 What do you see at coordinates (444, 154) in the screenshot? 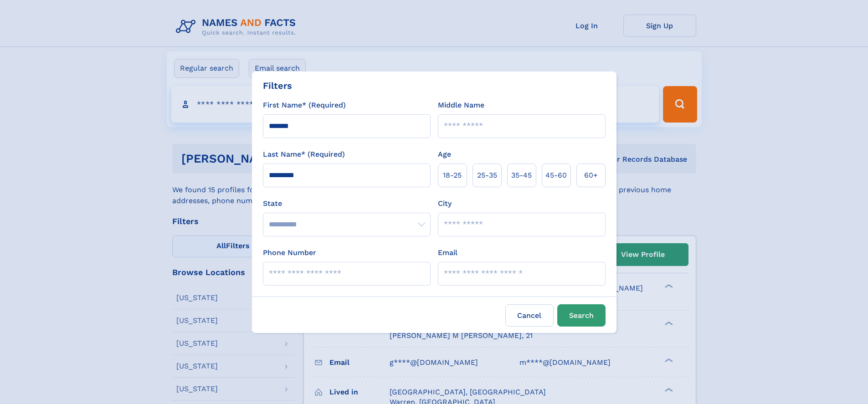
I see `label: Age` at bounding box center [444, 154].